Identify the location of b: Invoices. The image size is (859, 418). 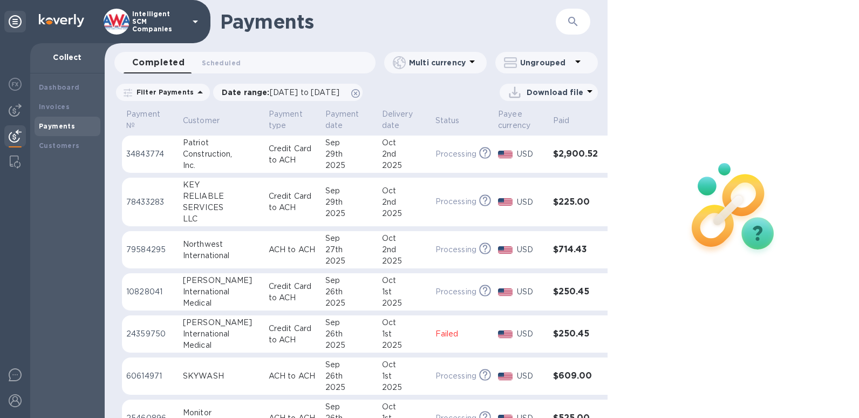
(54, 106).